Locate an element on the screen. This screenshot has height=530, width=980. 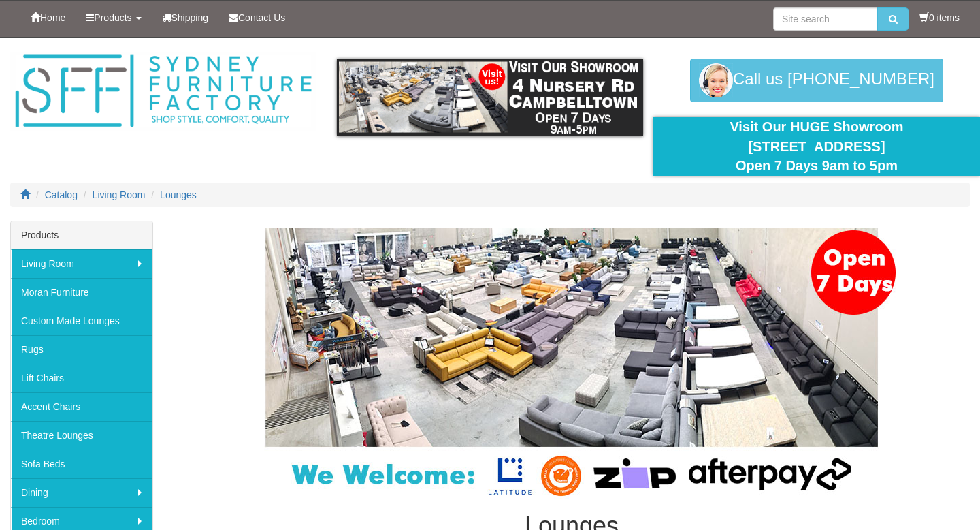
a: Sofa Beds is located at coordinates (82, 464).